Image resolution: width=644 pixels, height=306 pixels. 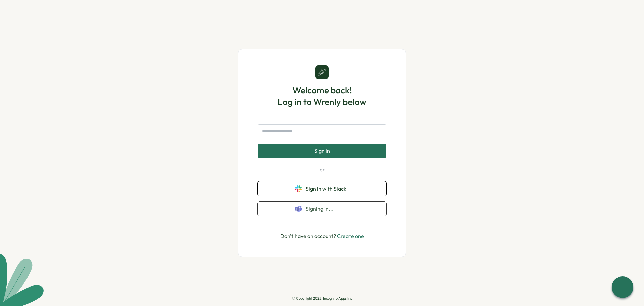 What do you see at coordinates (322, 189) in the screenshot?
I see `button: Sign in with Slack` at bounding box center [322, 189].